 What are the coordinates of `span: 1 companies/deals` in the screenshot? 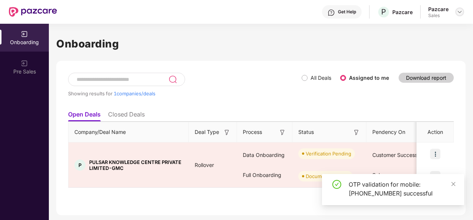 It's located at (134, 93).